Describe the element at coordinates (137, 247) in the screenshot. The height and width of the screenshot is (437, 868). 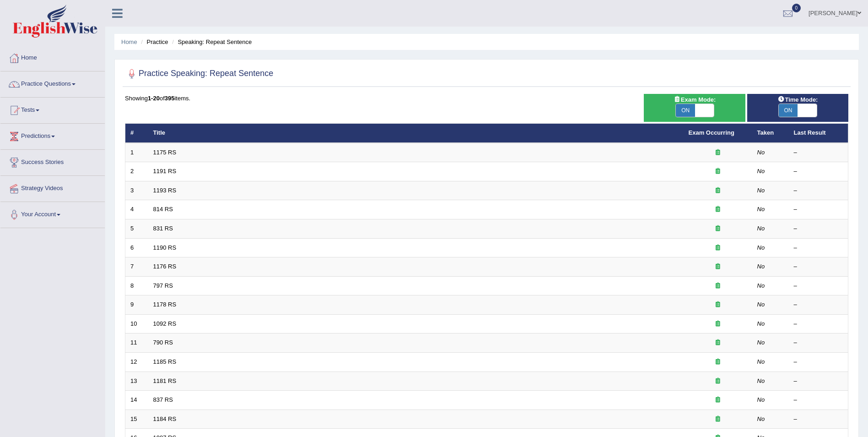
I see `td: 6` at that location.